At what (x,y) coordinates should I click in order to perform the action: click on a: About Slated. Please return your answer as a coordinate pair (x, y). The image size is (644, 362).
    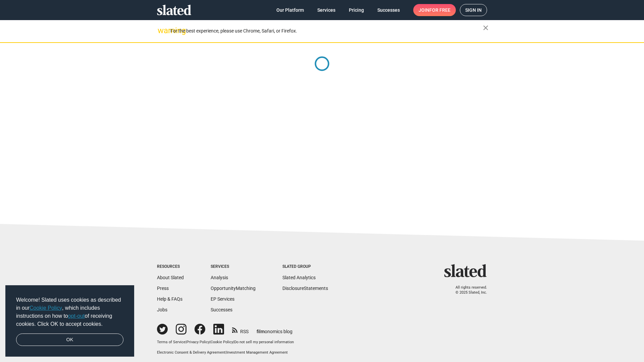
    Looking at the image, I should click on (170, 277).